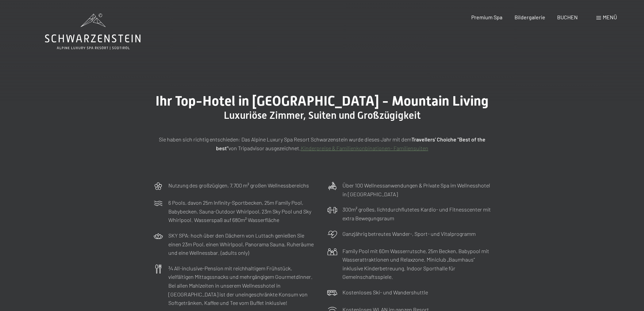 This screenshot has height=311, width=644. I want to click on p: Ganzjährig betreutes Wander-, Sport- und Vitalprogramm, so click(409, 234).